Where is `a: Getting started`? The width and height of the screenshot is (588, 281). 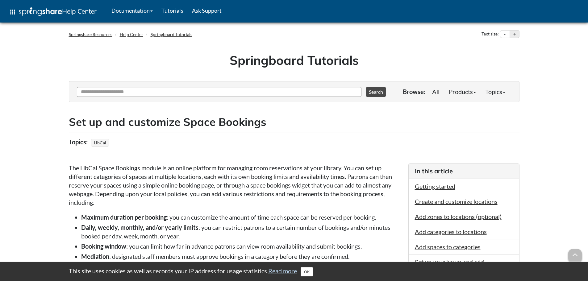
a: Getting started is located at coordinates (435, 187).